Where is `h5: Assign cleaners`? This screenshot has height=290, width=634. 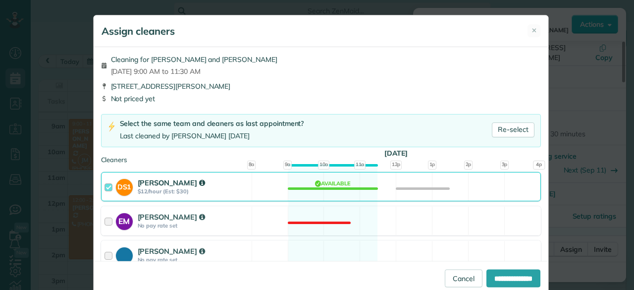
h5: Assign cleaners is located at coordinates (138, 31).